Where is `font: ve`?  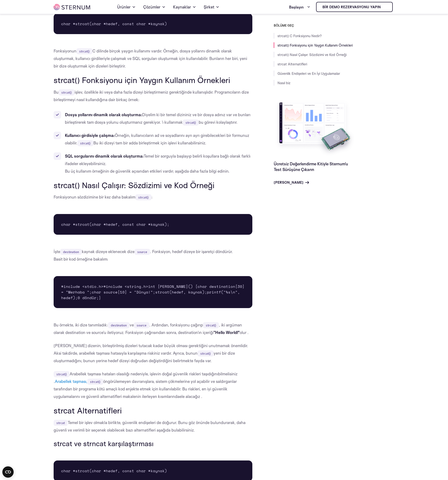
font: ve is located at coordinates (132, 325).